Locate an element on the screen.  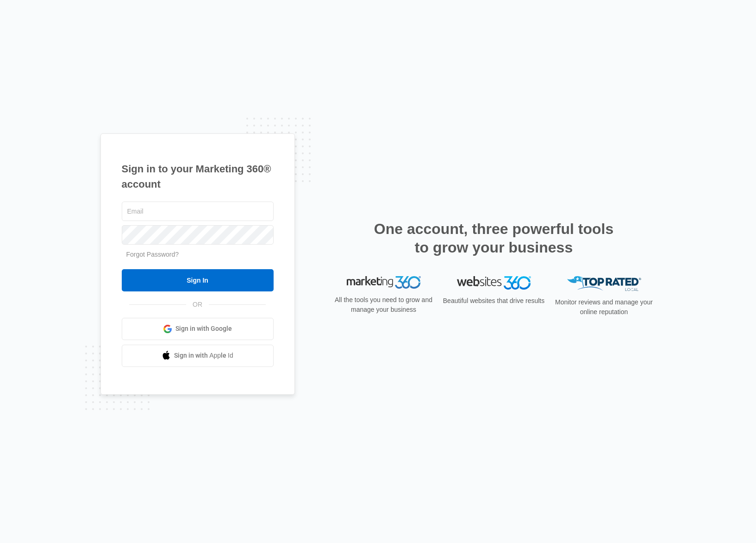
a: Sign in with Google is located at coordinates (197, 329).